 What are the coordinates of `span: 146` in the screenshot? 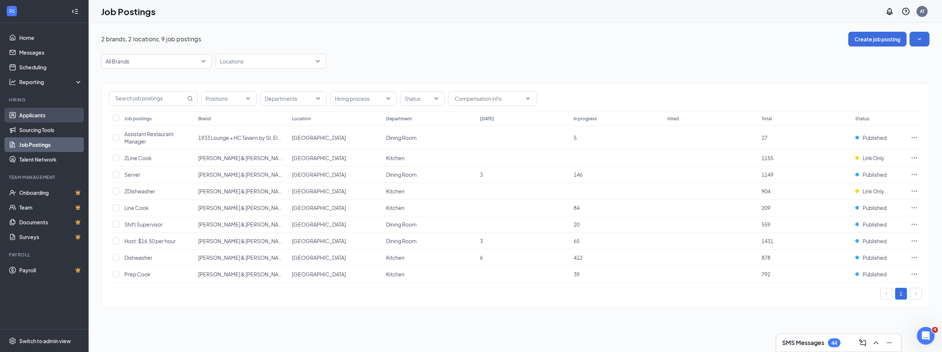 It's located at (578, 175).